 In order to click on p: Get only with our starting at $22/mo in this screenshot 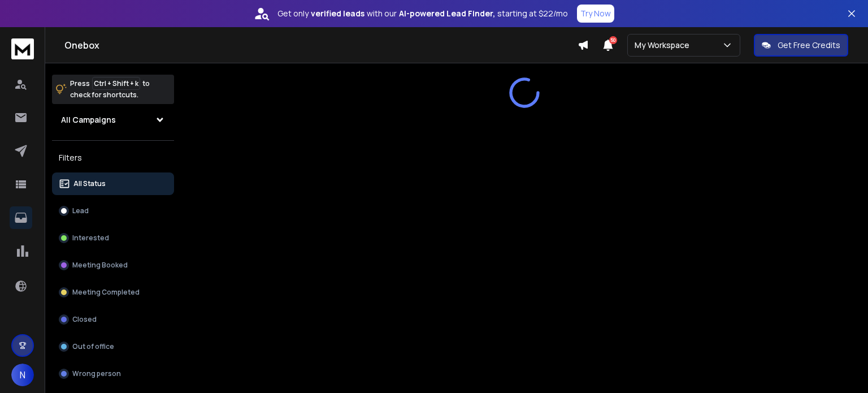, I will do `click(422, 13)`.